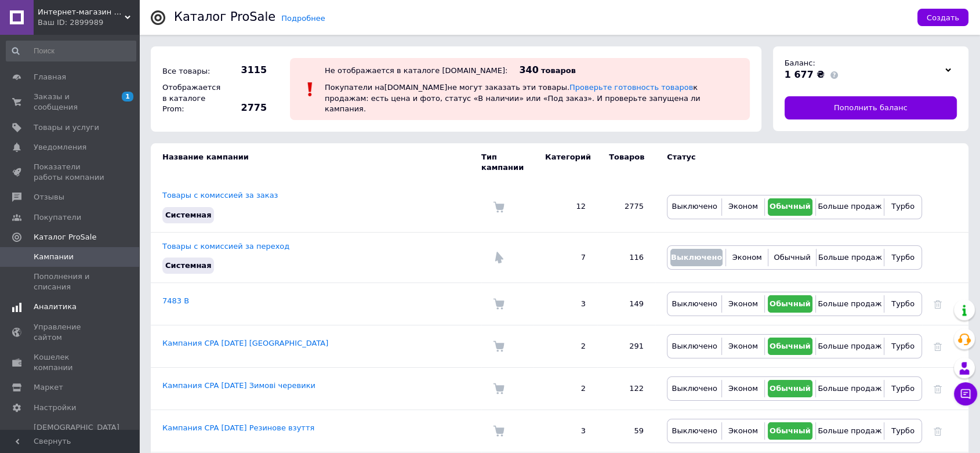 The width and height of the screenshot is (980, 453). Describe the element at coordinates (626, 346) in the screenshot. I see `td: 291` at that location.